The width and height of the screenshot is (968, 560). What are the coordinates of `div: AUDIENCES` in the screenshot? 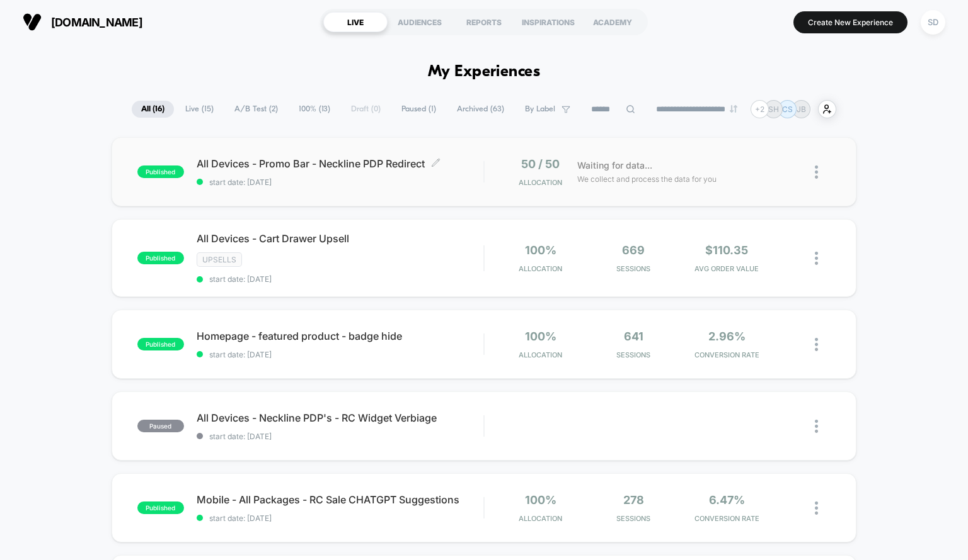 It's located at (420, 22).